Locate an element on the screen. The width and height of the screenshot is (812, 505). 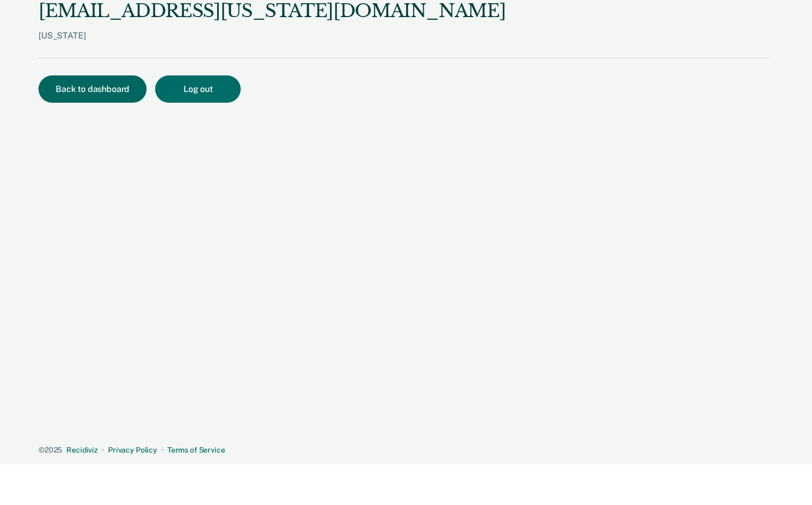
span: © 2025 is located at coordinates (50, 450).